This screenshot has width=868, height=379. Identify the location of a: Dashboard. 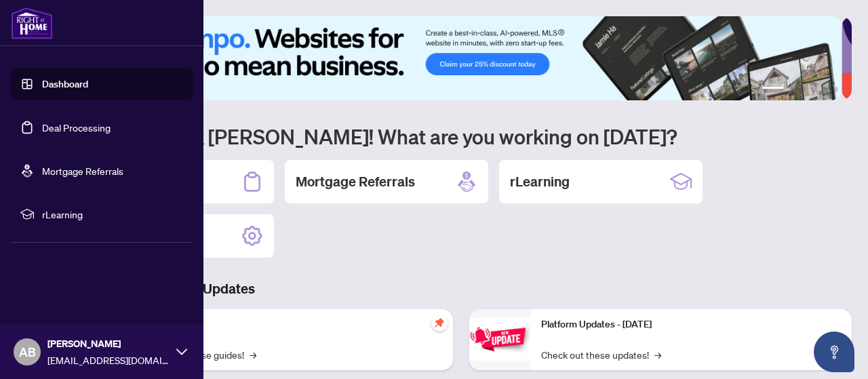
(65, 84).